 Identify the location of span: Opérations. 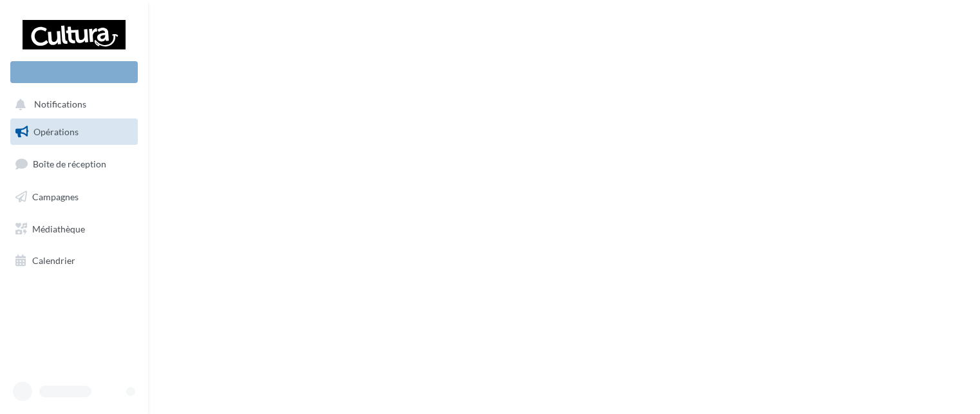
(56, 131).